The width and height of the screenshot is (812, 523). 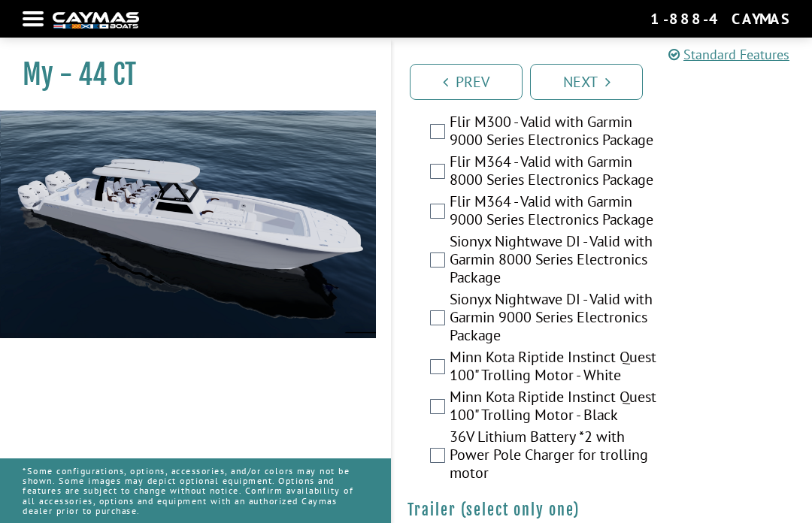 I want to click on label: Flir M364 - Valid with Garmin 8000 Series Electronics Package, so click(x=557, y=172).